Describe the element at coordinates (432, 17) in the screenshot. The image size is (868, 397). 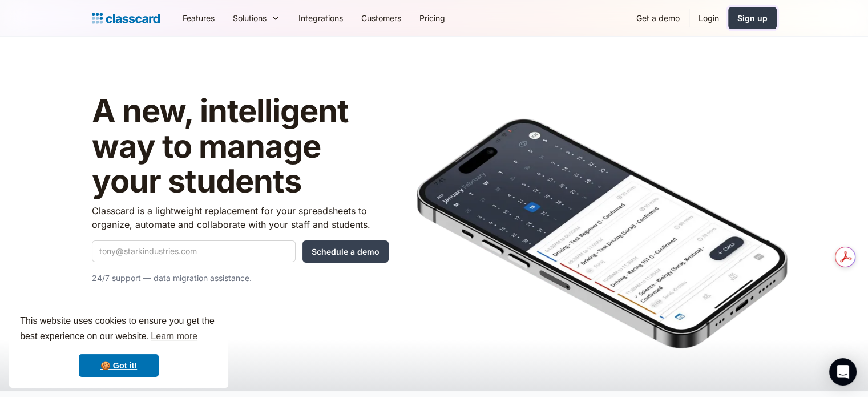
I see `a: Pricing` at that location.